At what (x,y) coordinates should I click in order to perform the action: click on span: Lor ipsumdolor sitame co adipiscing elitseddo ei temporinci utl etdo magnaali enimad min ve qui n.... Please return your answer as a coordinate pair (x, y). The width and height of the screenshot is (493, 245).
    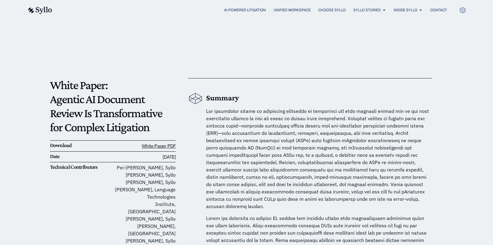
    Looking at the image, I should click on (317, 159).